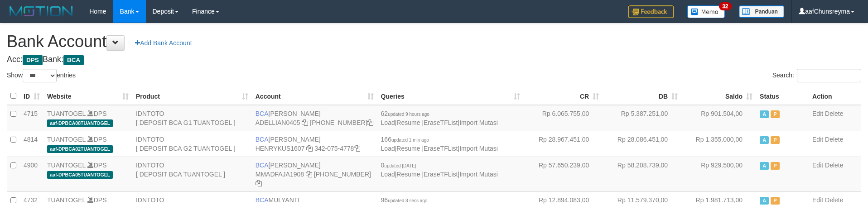 The width and height of the screenshot is (868, 205). Describe the element at coordinates (563, 173) in the screenshot. I see `td: Rp 57.650.239,00` at that location.